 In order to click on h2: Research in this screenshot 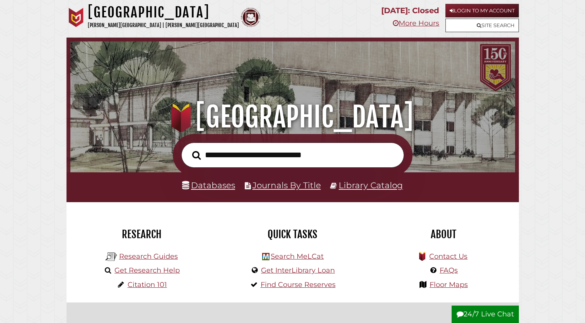, I will do `click(142, 234)`.